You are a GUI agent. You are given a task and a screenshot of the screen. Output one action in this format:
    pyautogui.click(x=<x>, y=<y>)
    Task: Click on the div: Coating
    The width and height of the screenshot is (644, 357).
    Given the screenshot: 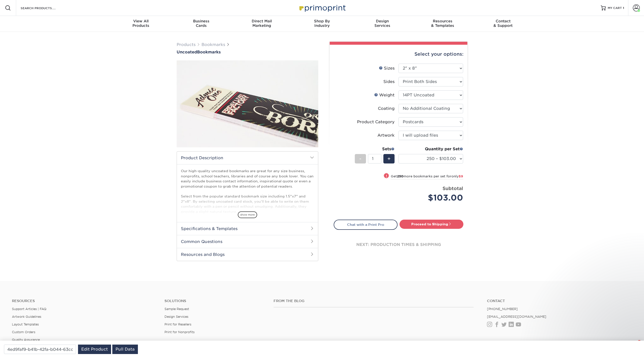 What is the action you would take?
    pyautogui.click(x=386, y=108)
    